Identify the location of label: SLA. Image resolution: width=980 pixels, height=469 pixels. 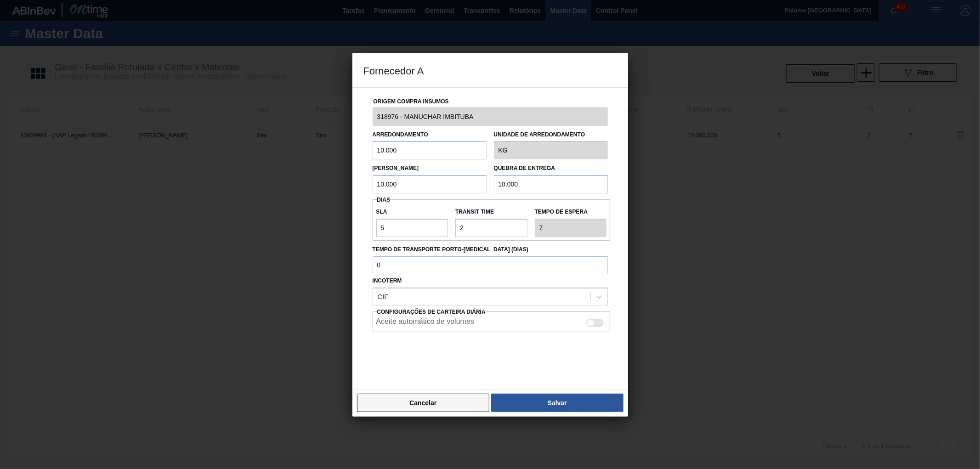
(412, 211).